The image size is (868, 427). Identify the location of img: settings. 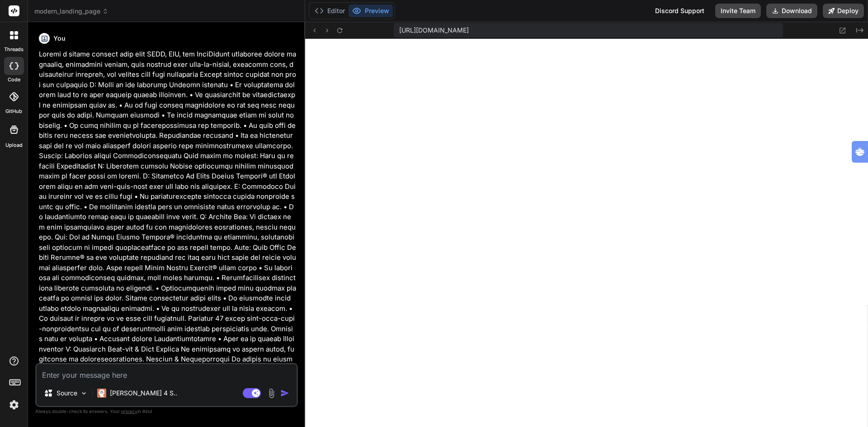
(14, 405).